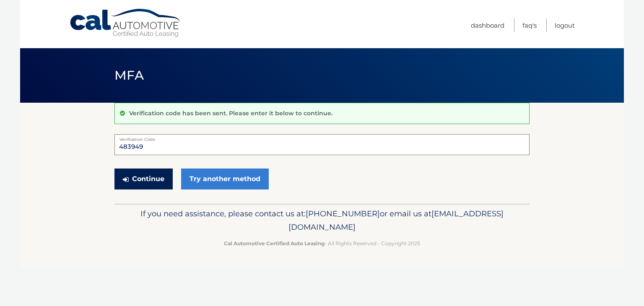 Image resolution: width=644 pixels, height=306 pixels. What do you see at coordinates (322, 243) in the screenshot?
I see `p: - All Rights Reserved - Copyright 2025` at bounding box center [322, 243].